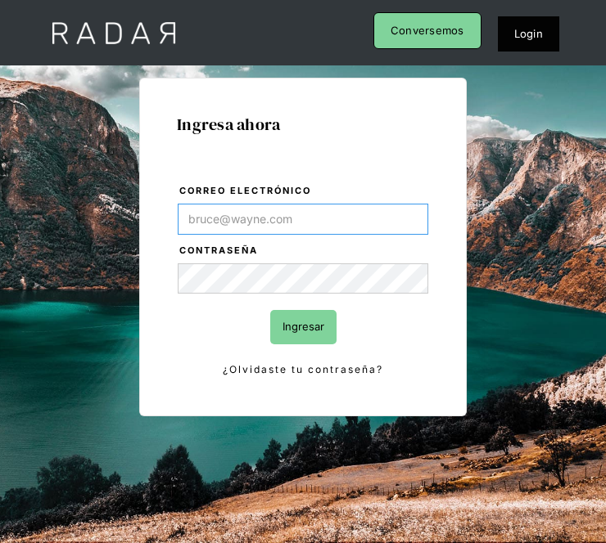  Describe the element at coordinates (304, 192) in the screenshot. I see `label: Correo electrónico` at that location.